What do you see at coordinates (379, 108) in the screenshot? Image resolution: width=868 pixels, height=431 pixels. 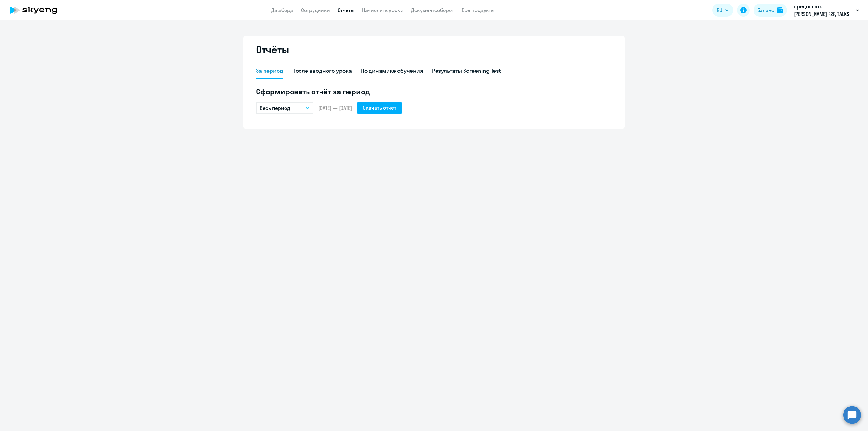 I see `div: Скачать отчёт` at bounding box center [379, 108].